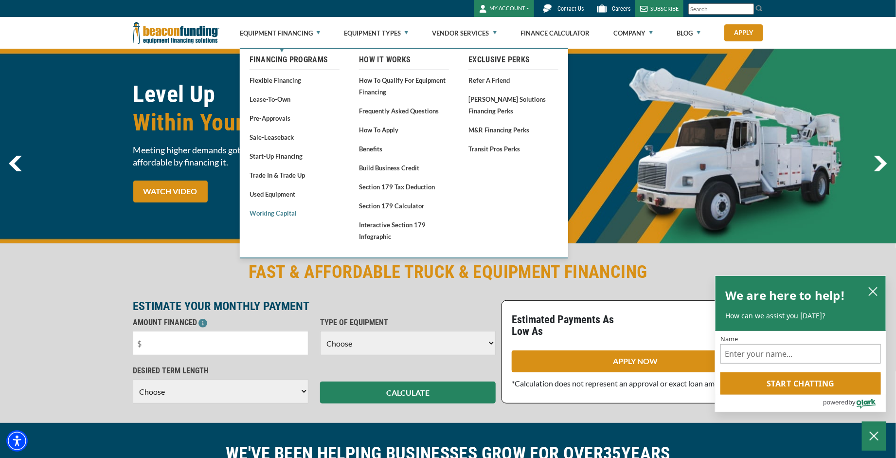 This screenshot has height=458, width=896. What do you see at coordinates (404, 205) in the screenshot?
I see `a: Section 179 Calculator` at bounding box center [404, 205].